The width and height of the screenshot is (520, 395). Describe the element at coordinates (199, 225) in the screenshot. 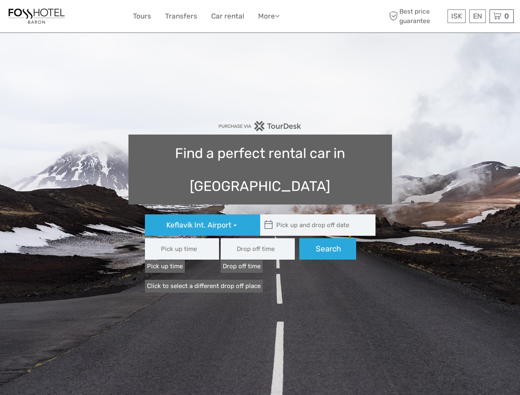

I see `span: Keflavík Int. Airport` at that location.